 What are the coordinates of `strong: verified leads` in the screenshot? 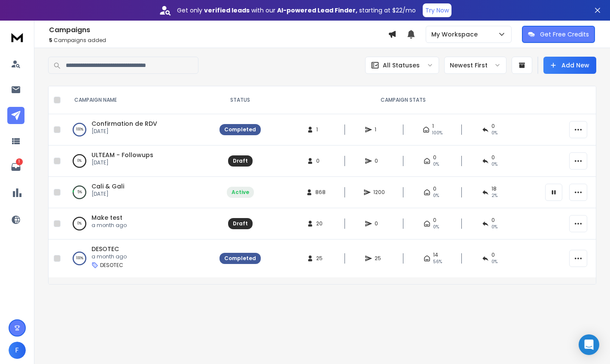 It's located at (227, 10).